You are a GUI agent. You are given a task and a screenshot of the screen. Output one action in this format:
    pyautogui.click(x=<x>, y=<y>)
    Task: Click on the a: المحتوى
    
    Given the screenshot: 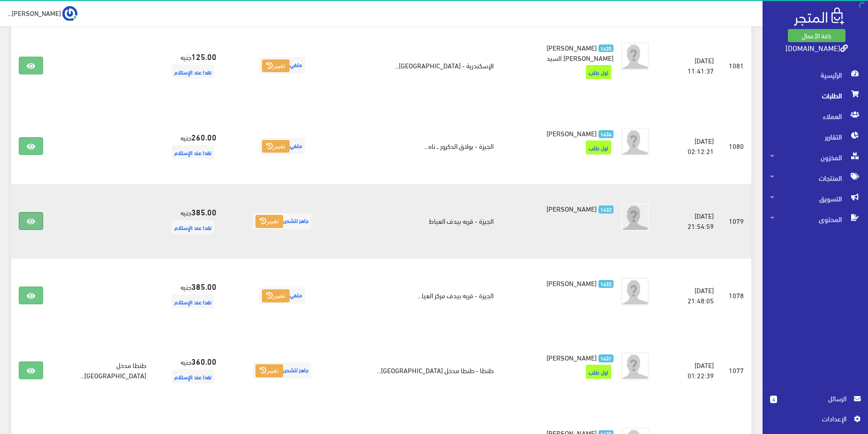 What is the action you would take?
    pyautogui.click(x=816, y=219)
    